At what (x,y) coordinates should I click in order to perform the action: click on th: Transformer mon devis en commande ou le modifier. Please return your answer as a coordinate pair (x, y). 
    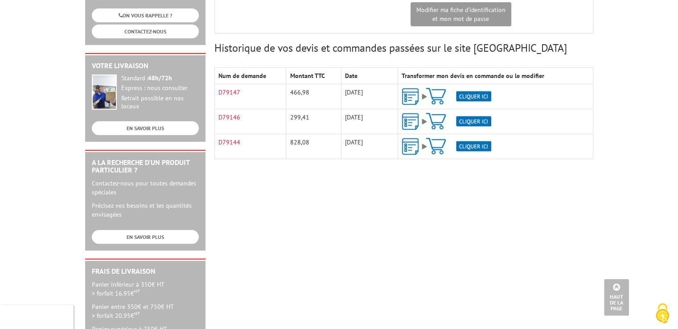
    Looking at the image, I should click on (495, 76).